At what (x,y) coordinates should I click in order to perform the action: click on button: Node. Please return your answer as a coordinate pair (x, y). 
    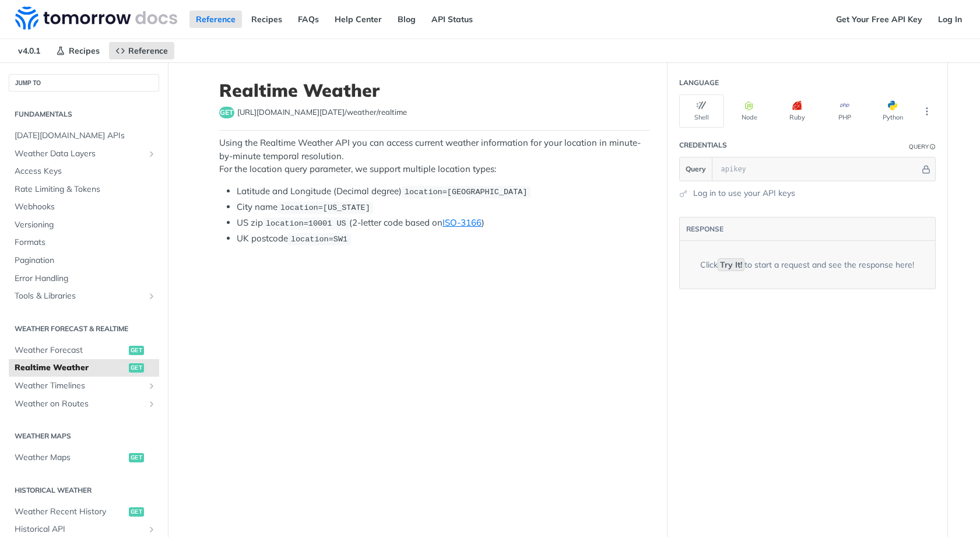
    Looking at the image, I should click on (749, 111).